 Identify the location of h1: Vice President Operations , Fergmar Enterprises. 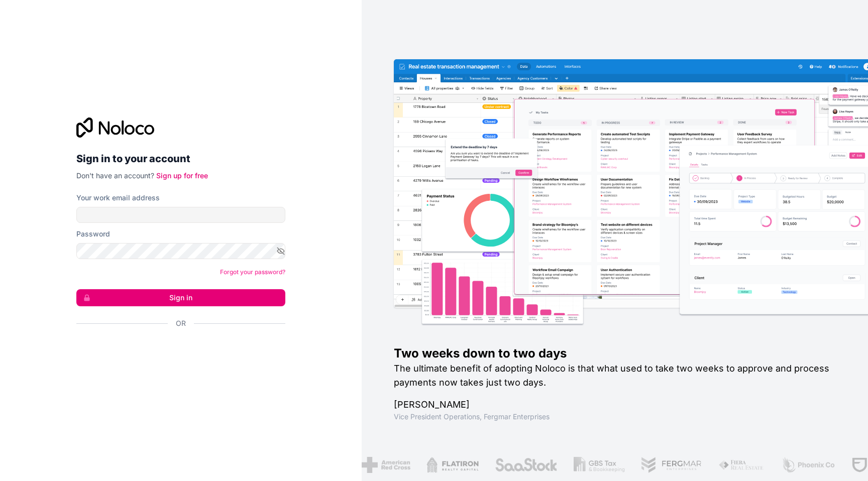
(615, 416).